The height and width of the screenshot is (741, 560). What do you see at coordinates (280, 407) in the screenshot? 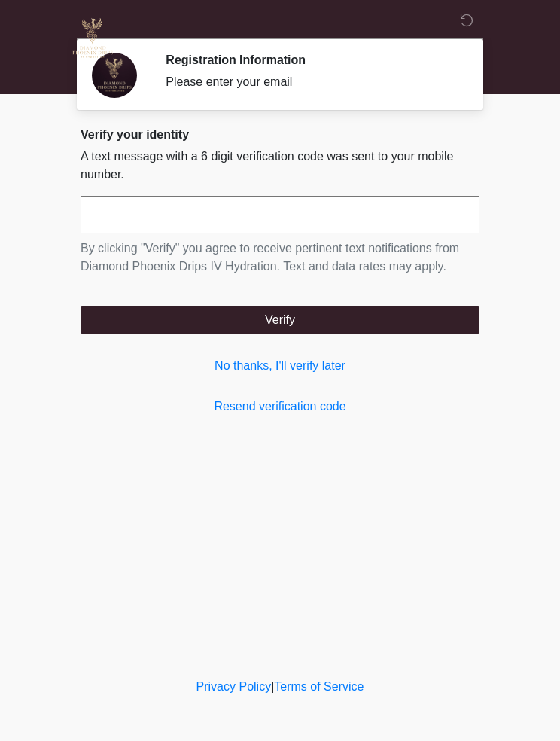
I see `a: Resend verification code` at bounding box center [280, 407].